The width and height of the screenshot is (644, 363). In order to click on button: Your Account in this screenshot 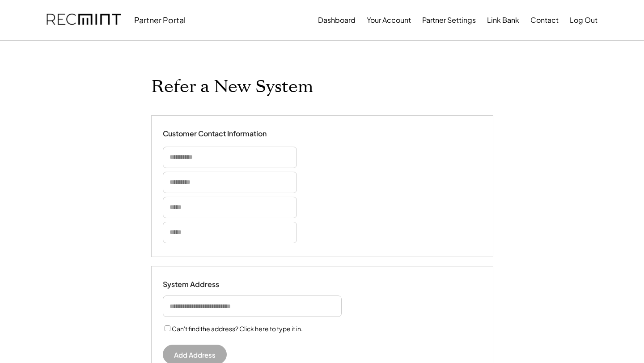, I will do `click(389, 20)`.